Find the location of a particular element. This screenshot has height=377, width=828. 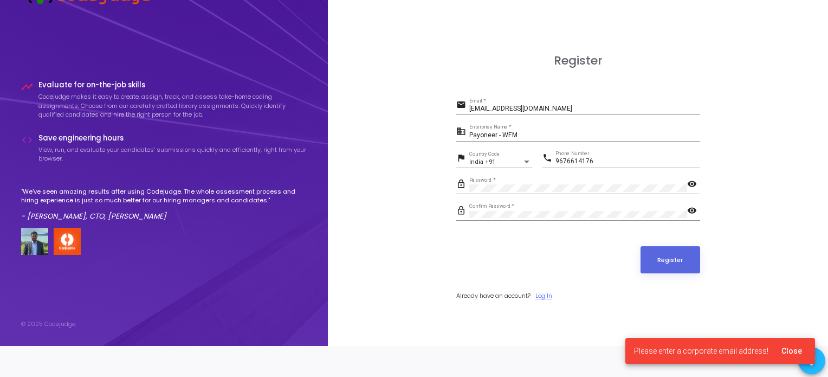

span: Already have an account? is located at coordinates (493, 295).